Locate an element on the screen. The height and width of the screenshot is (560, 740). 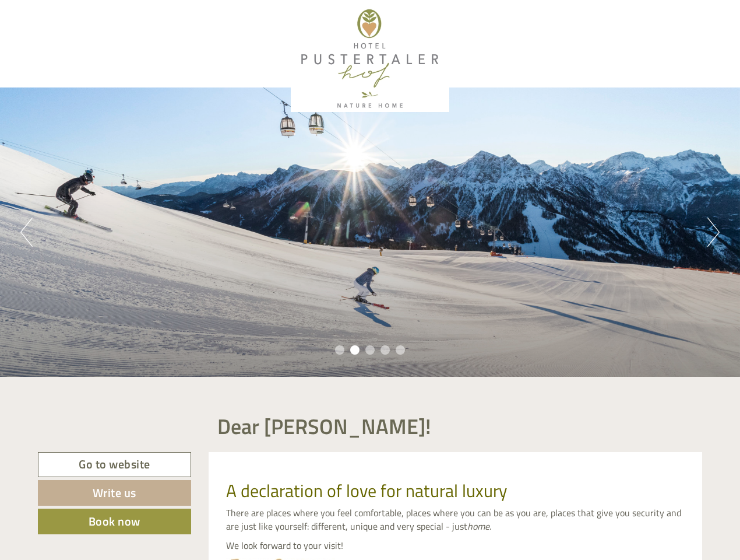
a: Write us is located at coordinates (115, 493).